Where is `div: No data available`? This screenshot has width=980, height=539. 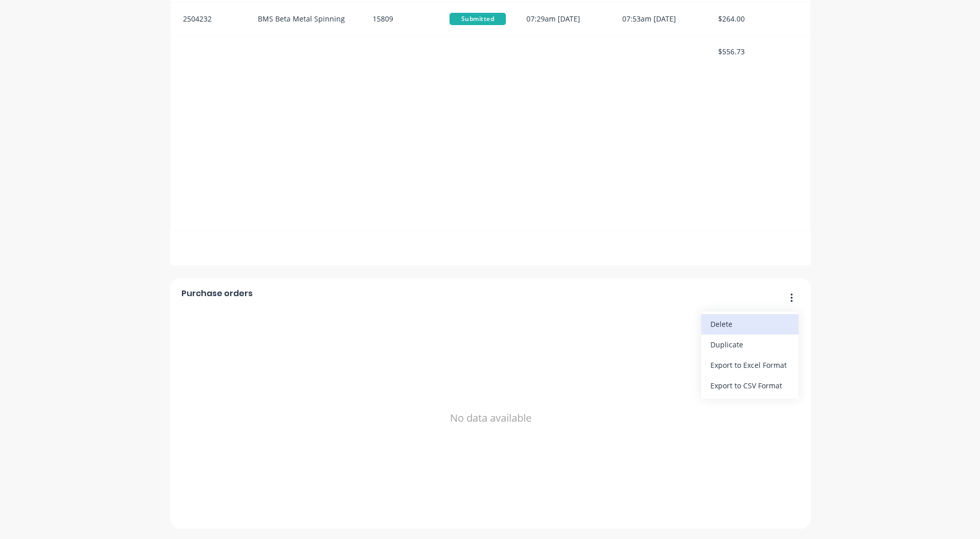
div: No data available is located at coordinates (490, 418).